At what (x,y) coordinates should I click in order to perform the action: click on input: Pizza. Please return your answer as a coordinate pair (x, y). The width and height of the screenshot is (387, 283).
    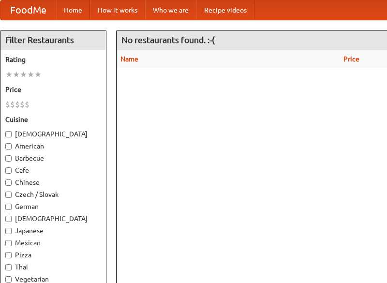
    Looking at the image, I should click on (8, 255).